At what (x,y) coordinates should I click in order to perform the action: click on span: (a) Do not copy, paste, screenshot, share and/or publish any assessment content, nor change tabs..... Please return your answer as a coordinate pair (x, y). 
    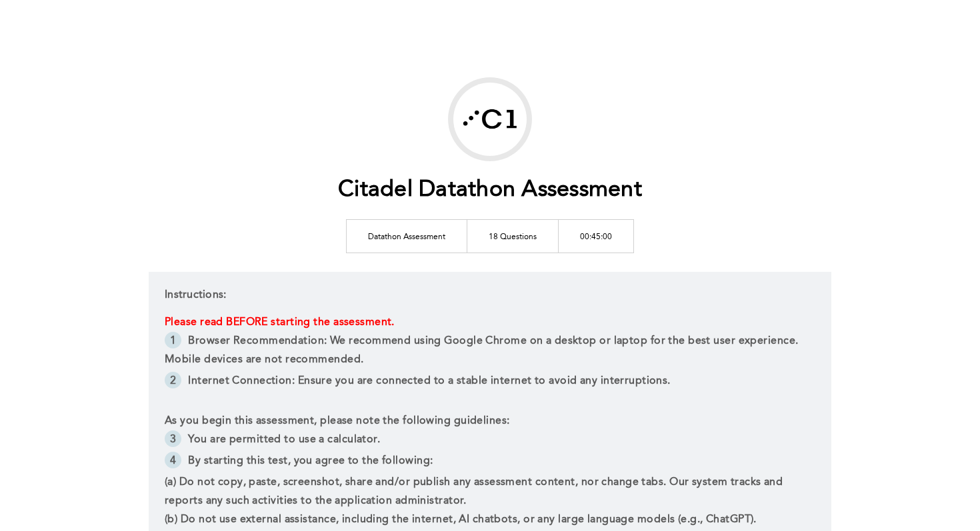
    Looking at the image, I should click on (475, 492).